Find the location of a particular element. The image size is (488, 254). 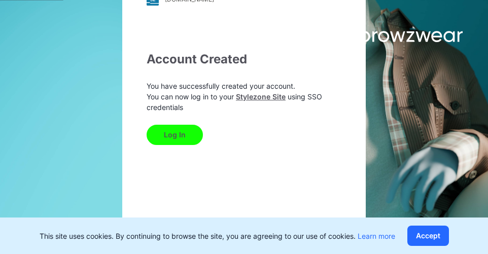

img: browzwear-logo.e42bd6dac1945053ebaf764b6aa21510.svg is located at coordinates (399, 34).